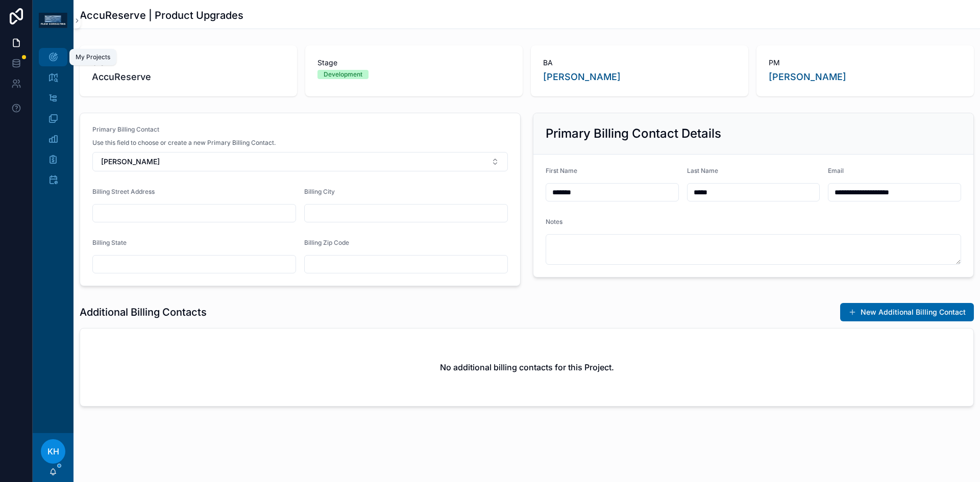  What do you see at coordinates (343, 74) in the screenshot?
I see `div: Development` at bounding box center [343, 74].